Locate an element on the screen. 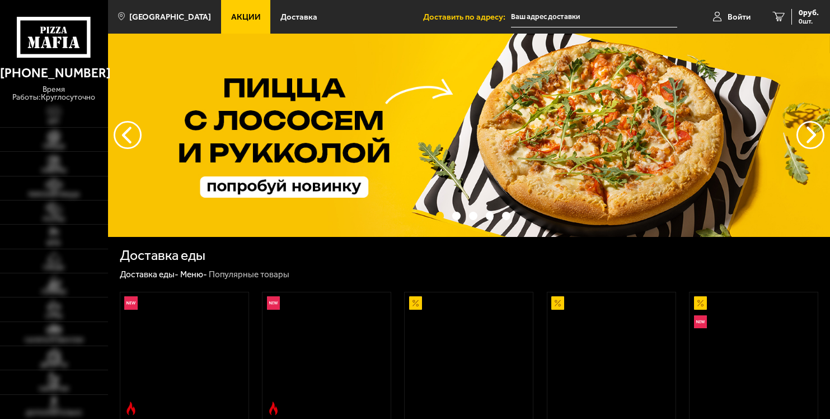 This screenshot has width=830, height=419. span: Акции is located at coordinates (246, 17).